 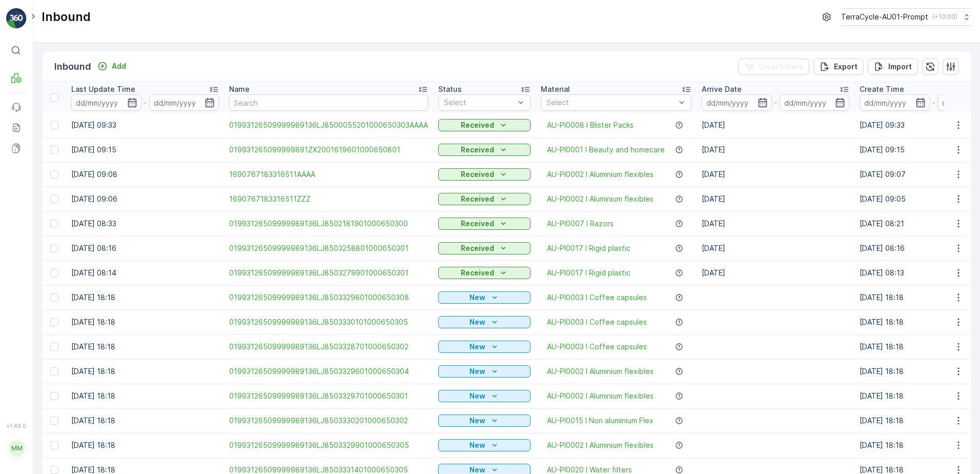 I want to click on span: 01993126509999989136LJ8502181901000650300, so click(x=329, y=224).